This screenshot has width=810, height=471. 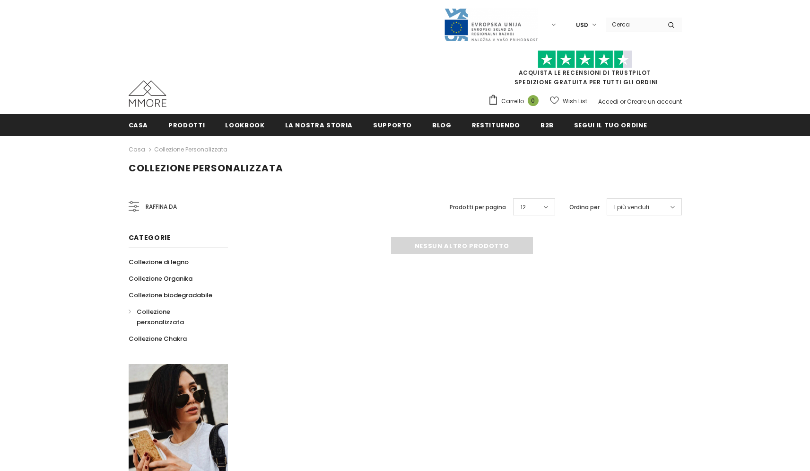 What do you see at coordinates (158, 338) in the screenshot?
I see `span: Collezione Chakra` at bounding box center [158, 338].